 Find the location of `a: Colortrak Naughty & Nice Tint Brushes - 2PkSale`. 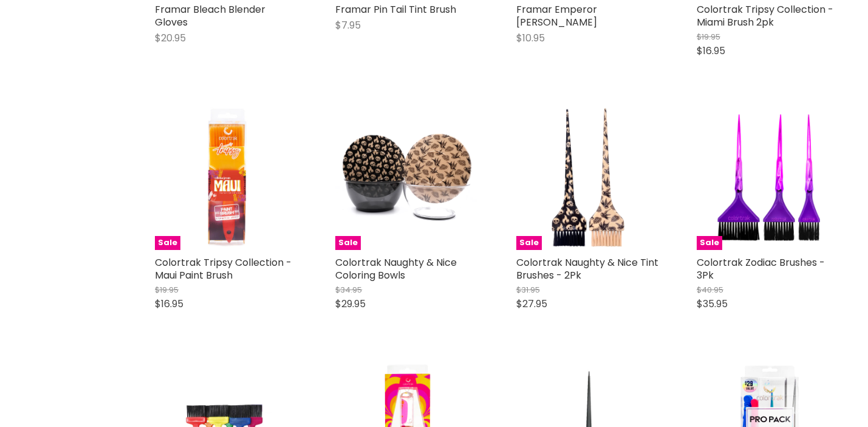

a: Colortrak Naughty & Nice Tint Brushes - 2PkSale is located at coordinates (588, 178).